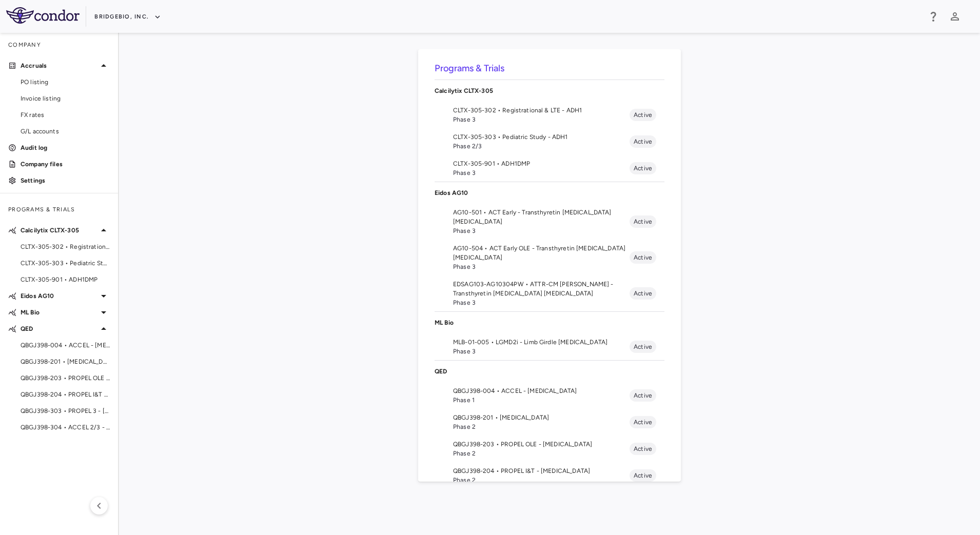 This screenshot has width=980, height=535. What do you see at coordinates (542, 146) in the screenshot?
I see `span: Phase 2/3` at bounding box center [542, 146].